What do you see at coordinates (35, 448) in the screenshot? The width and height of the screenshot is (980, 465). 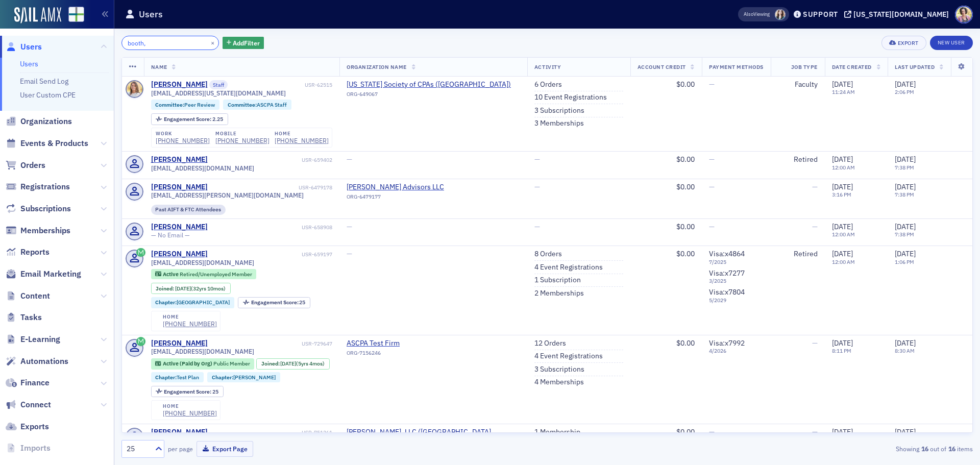 I see `span: Imports` at bounding box center [35, 448].